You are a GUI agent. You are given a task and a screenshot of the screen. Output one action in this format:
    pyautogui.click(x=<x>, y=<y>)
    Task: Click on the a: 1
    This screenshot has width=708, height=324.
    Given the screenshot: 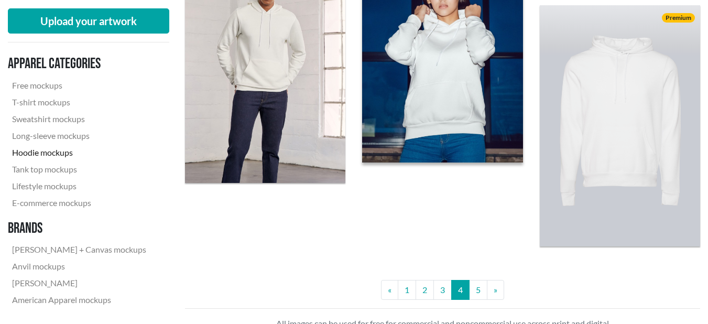 What is the action you would take?
    pyautogui.click(x=407, y=290)
    